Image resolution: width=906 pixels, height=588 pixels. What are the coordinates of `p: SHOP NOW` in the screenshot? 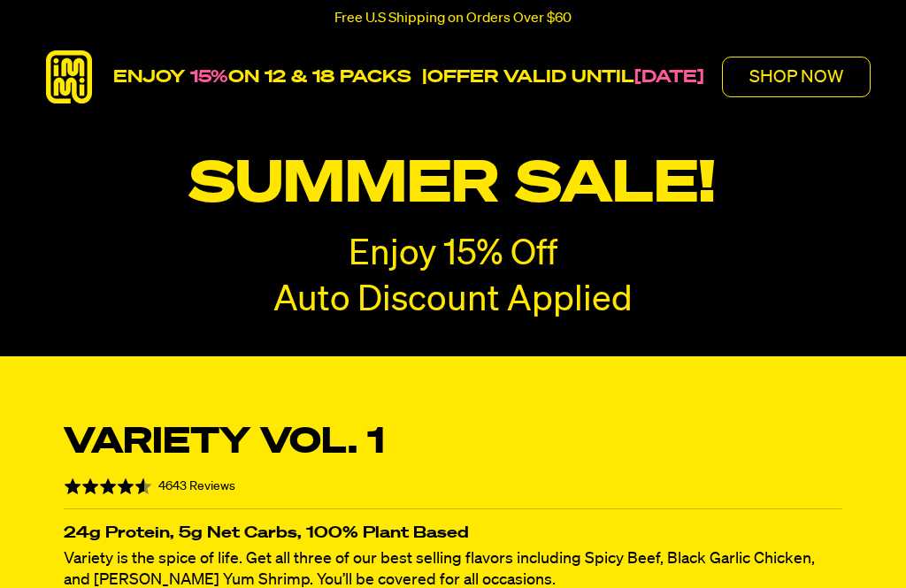 It's located at (796, 77).